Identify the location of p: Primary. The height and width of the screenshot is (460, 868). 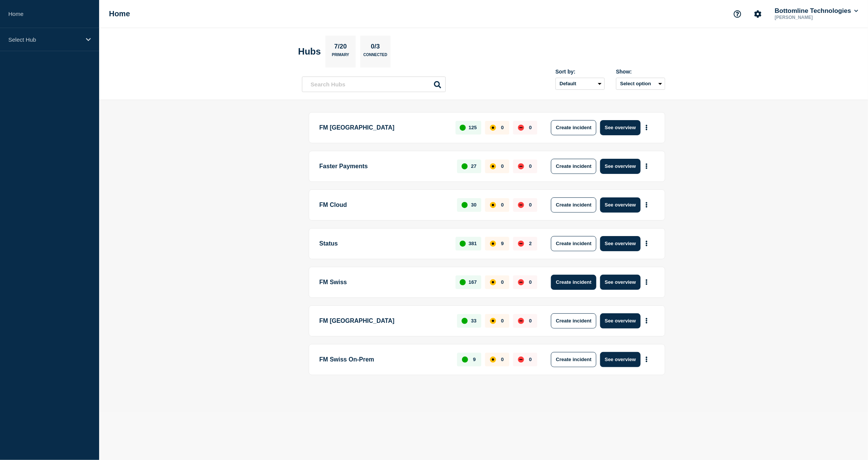
(340, 57).